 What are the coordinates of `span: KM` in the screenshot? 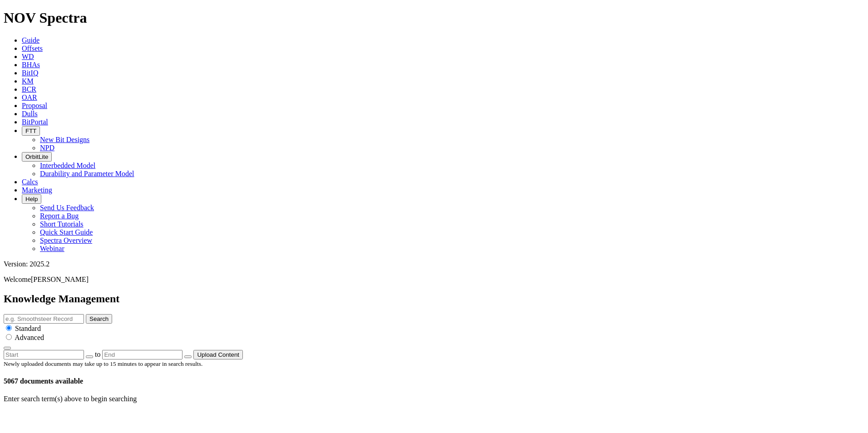 It's located at (28, 81).